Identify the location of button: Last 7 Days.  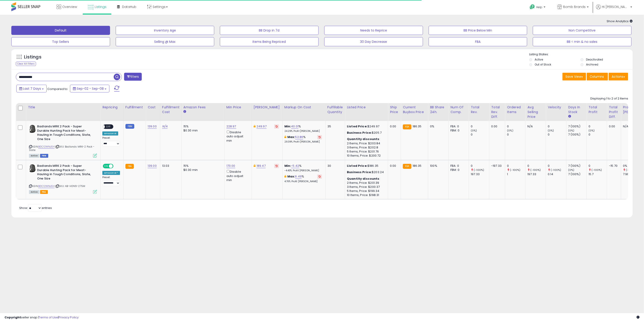
(32, 89).